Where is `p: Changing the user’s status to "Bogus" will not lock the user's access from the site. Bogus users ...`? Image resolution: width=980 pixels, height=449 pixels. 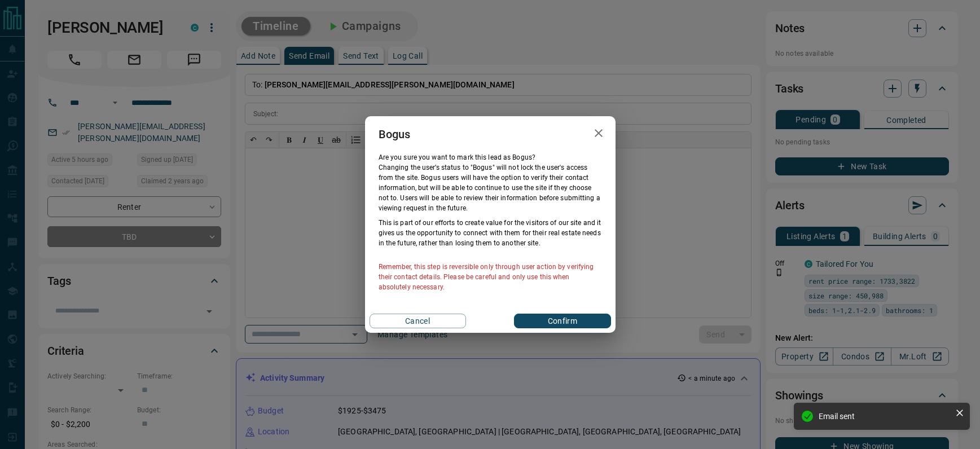 p: Changing the user’s status to "Bogus" will not lock the user's access from the site. Bogus users ... is located at coordinates (490, 188).